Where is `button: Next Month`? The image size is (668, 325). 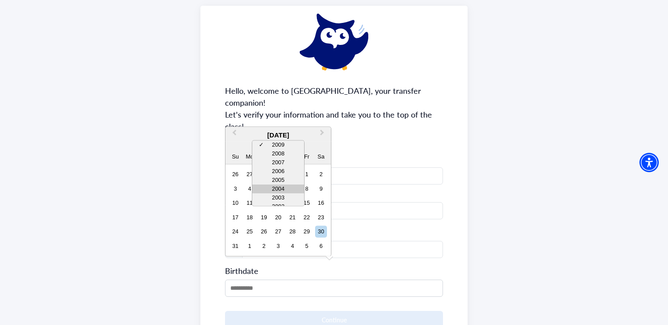 button: Next Month is located at coordinates (323, 135).